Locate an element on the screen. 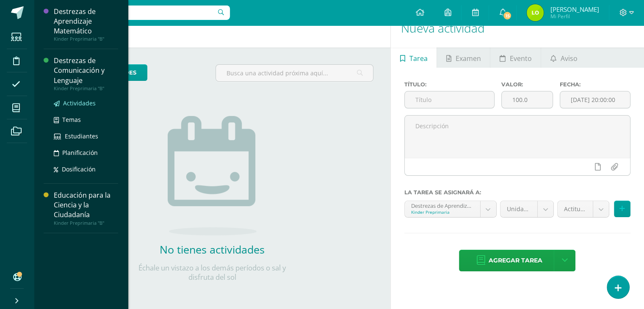  a: Tarea is located at coordinates (414, 57).